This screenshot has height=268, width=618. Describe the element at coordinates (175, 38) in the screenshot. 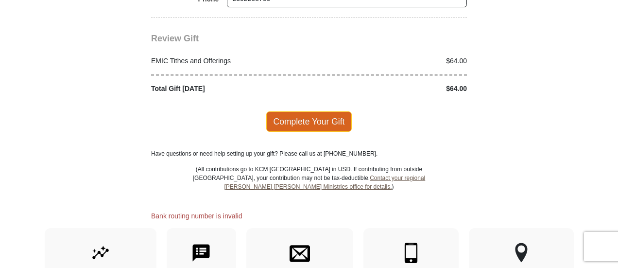

I see `span: Review Gift` at that location.